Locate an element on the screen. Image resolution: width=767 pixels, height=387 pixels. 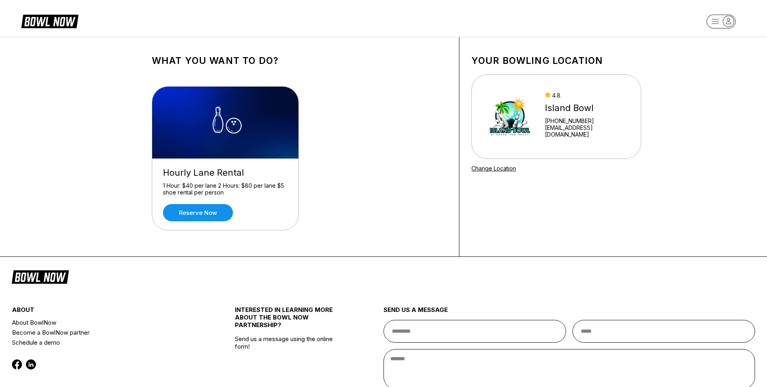
img: Island Bowl is located at coordinates (510, 117).